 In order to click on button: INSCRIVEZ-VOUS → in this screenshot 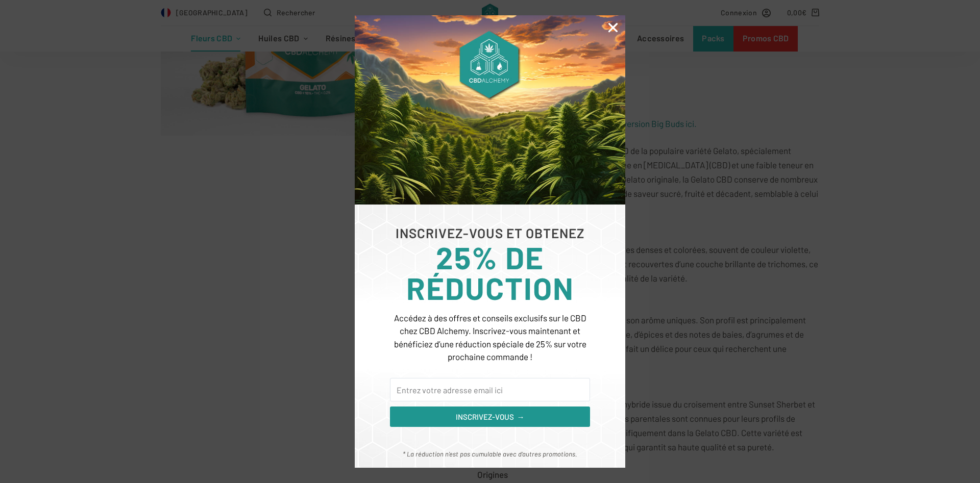, I will do `click(490, 416)`.